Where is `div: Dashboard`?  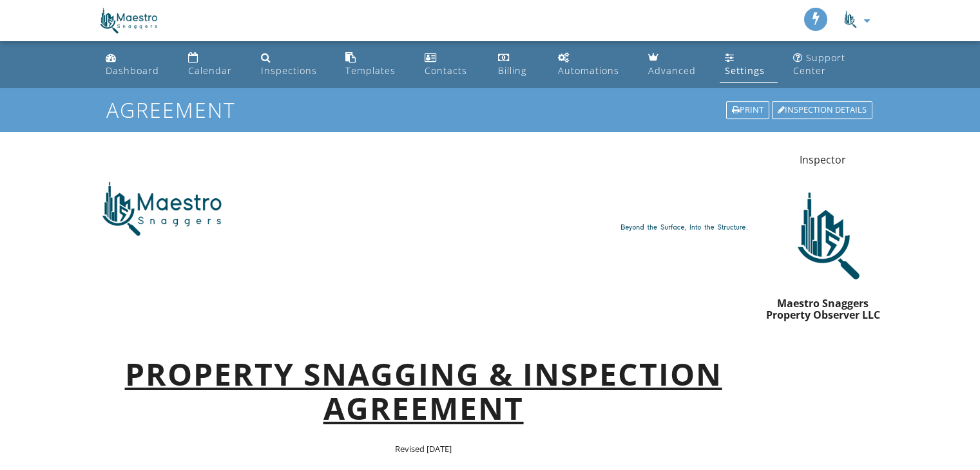 div: Dashboard is located at coordinates (132, 70).